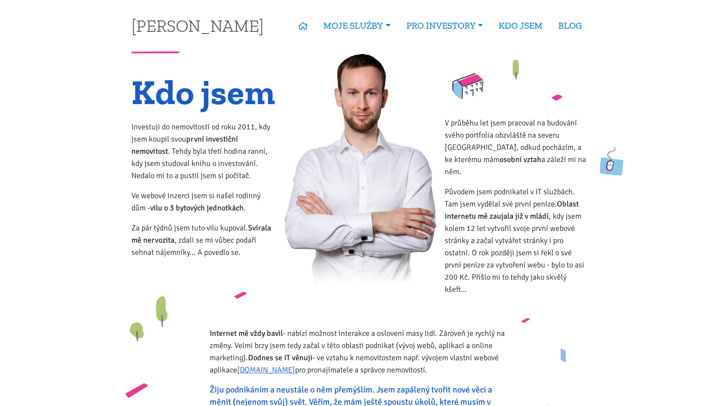  I want to click on a: BLOG, so click(570, 26).